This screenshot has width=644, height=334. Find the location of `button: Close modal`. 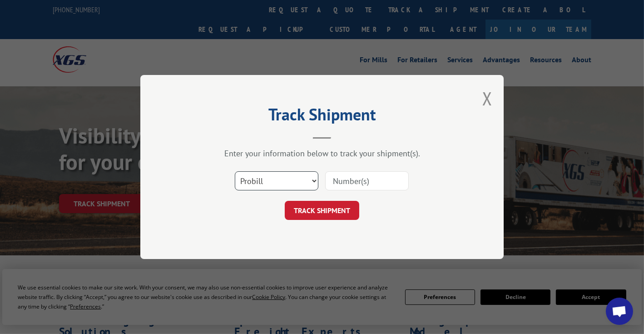

button: Close modal is located at coordinates (487, 98).